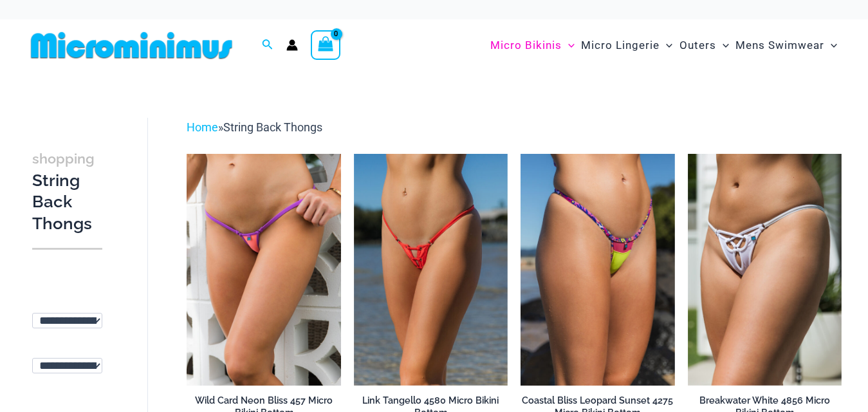  Describe the element at coordinates (263, 269) in the screenshot. I see `img: Wild Card Neon Bliss 312 Top 457 Micro 04` at that location.